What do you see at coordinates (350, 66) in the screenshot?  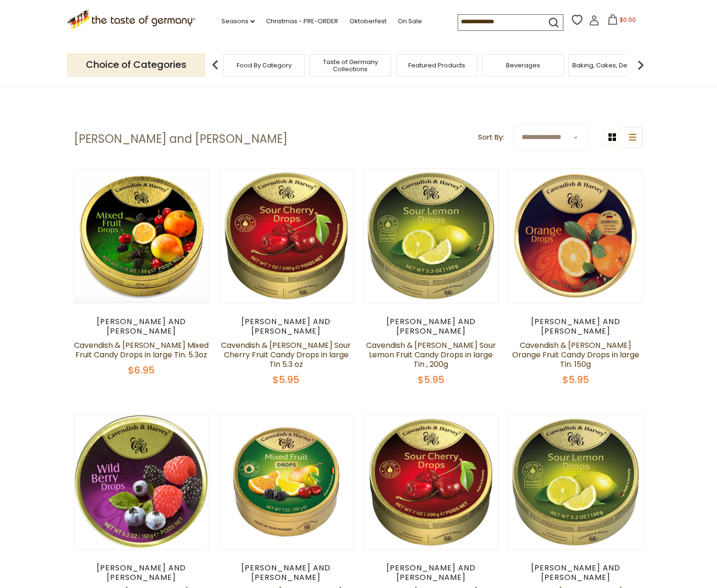 I see `a: Taste of Germany Collections` at bounding box center [350, 66].